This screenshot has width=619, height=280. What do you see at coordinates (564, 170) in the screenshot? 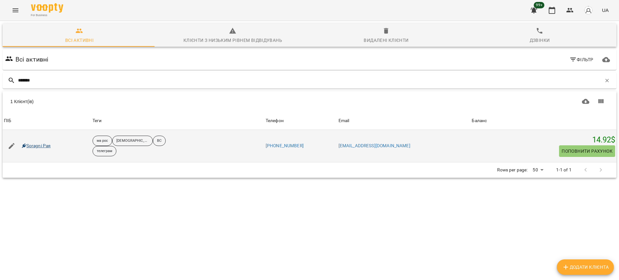
I see `p: 1-1 of 1` at bounding box center [564, 170].